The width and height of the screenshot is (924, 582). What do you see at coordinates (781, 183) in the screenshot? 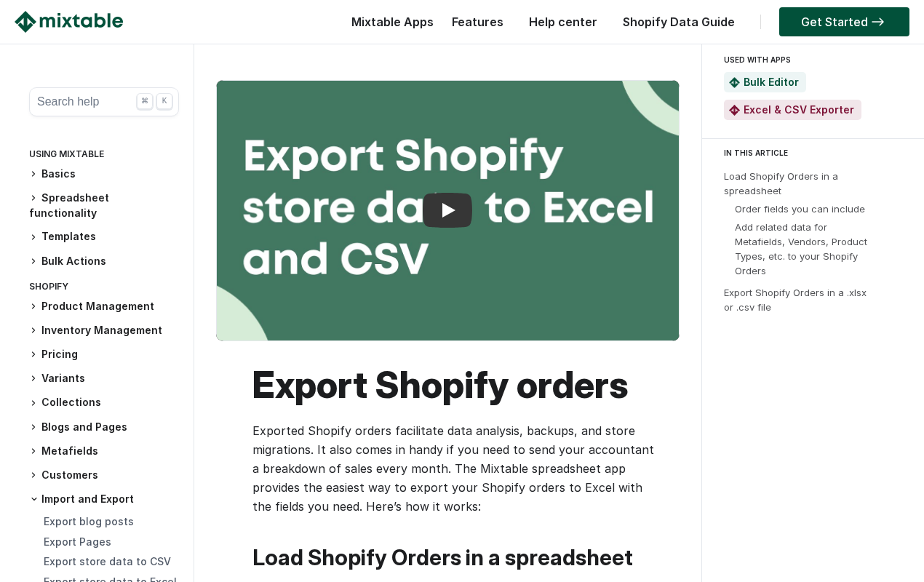
I see `a: Load Shopify Orders in a spreadsheet` at bounding box center [781, 183].